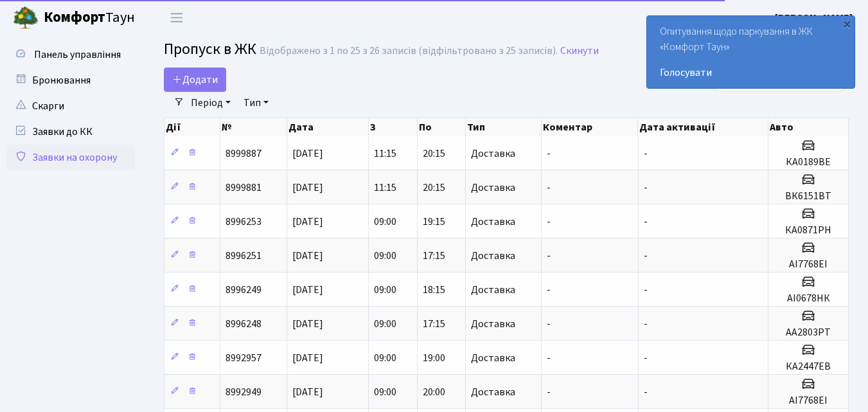  I want to click on div: Відображено з 1 по 25 з 26 записів (відфільтровано з 25 записів)., so click(409, 51).